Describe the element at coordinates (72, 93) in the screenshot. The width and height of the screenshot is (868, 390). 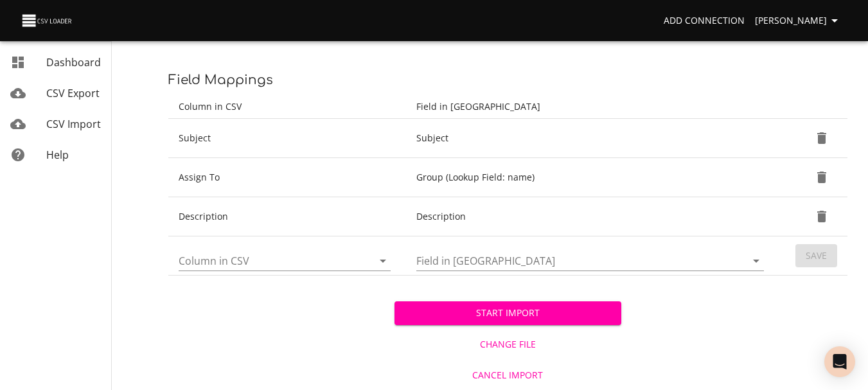
I see `span: CSV Export` at that location.